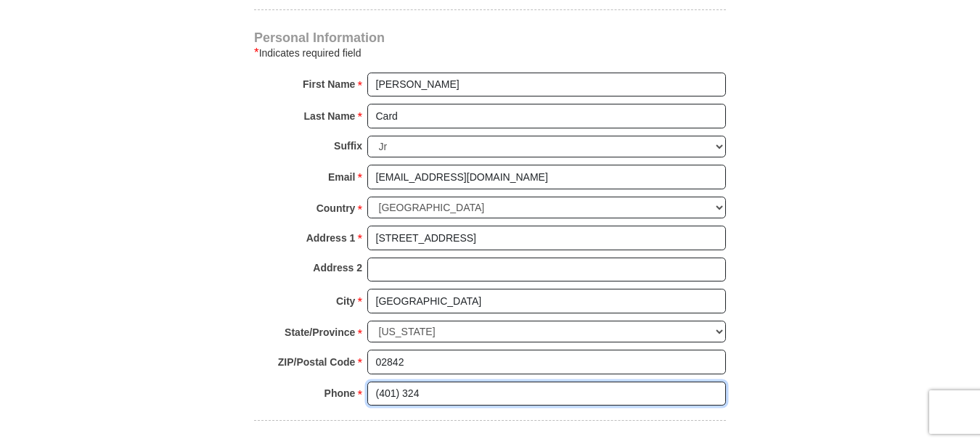 This screenshot has width=980, height=444. I want to click on strong: Email, so click(341, 177).